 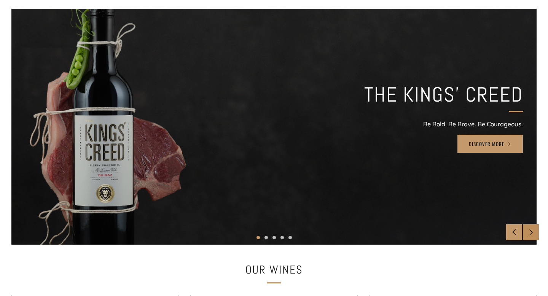 I want to click on h2: THE KINGS' CREED, so click(x=443, y=95).